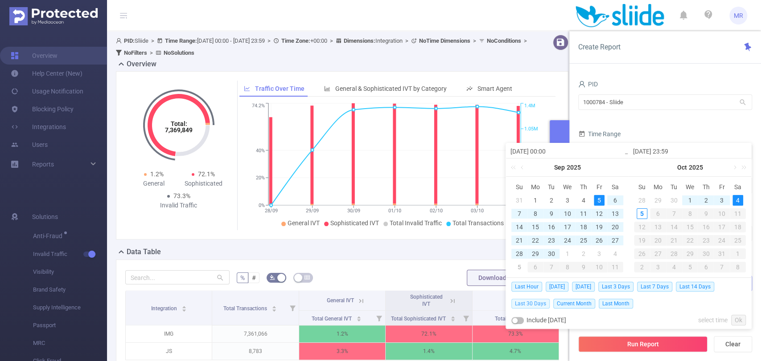  What do you see at coordinates (535, 254) in the screenshot?
I see `td: September 29, 2025` at bounding box center [535, 254].